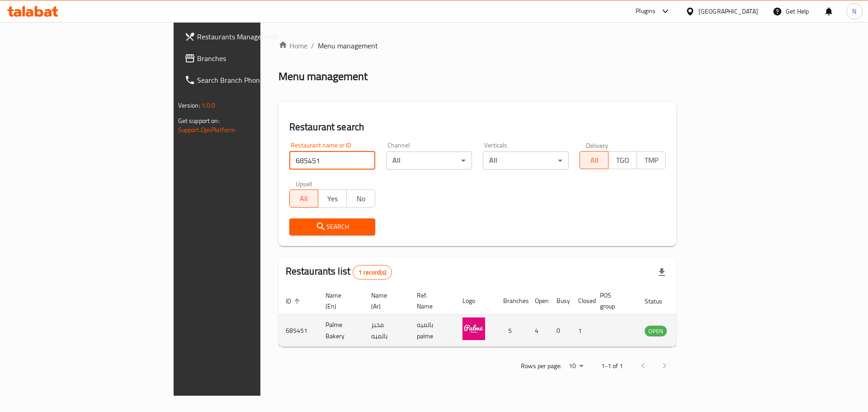 The height and width of the screenshot is (412, 868). I want to click on th: Open, so click(538, 301).